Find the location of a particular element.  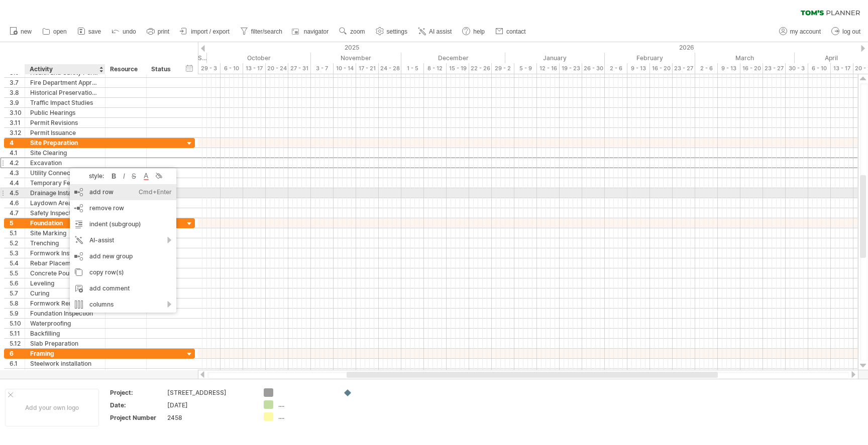

div: 5.3 is located at coordinates (17, 253).